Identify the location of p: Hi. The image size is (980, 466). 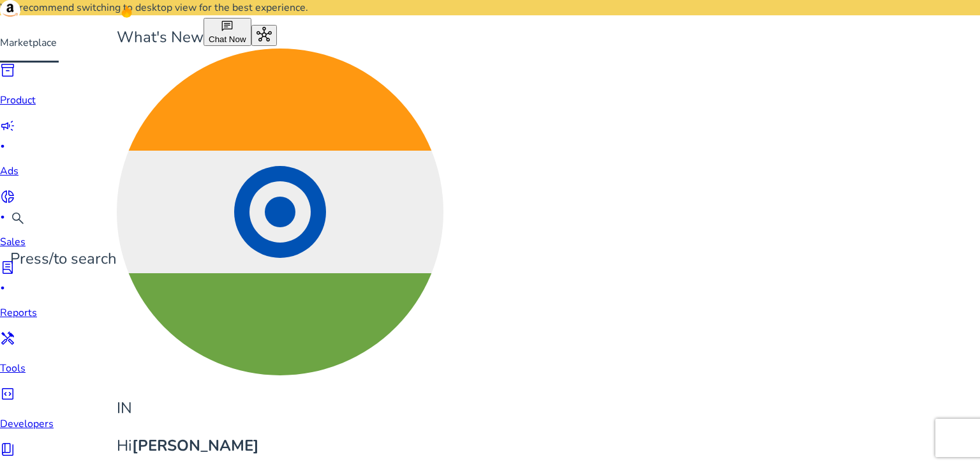
(280, 446).